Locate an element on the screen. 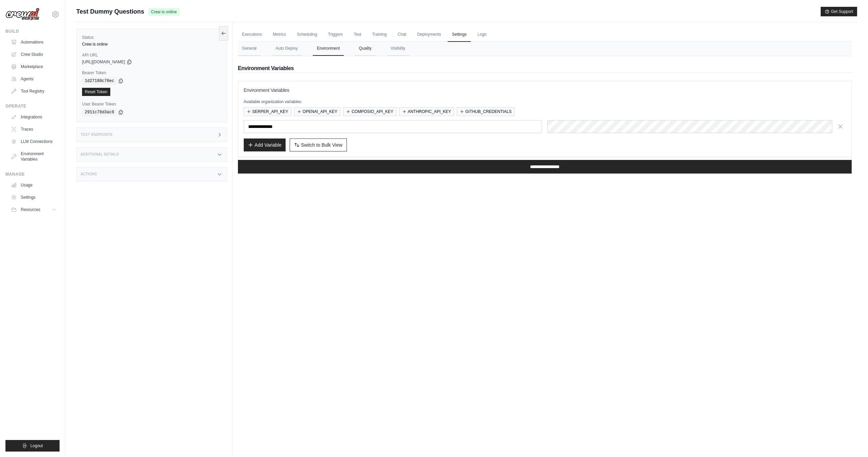 This screenshot has width=868, height=457. h3: Environment Variables is located at coordinates (544, 90).